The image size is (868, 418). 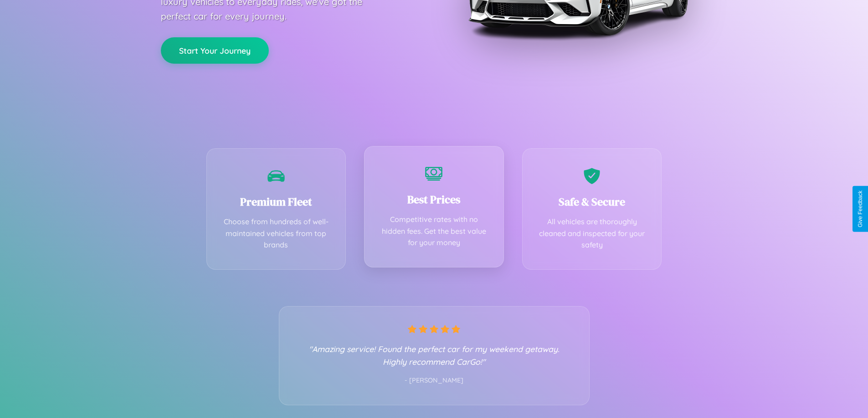 I want to click on p: Choose from hundreds of well-maintained vehicles from top brands, so click(x=276, y=234).